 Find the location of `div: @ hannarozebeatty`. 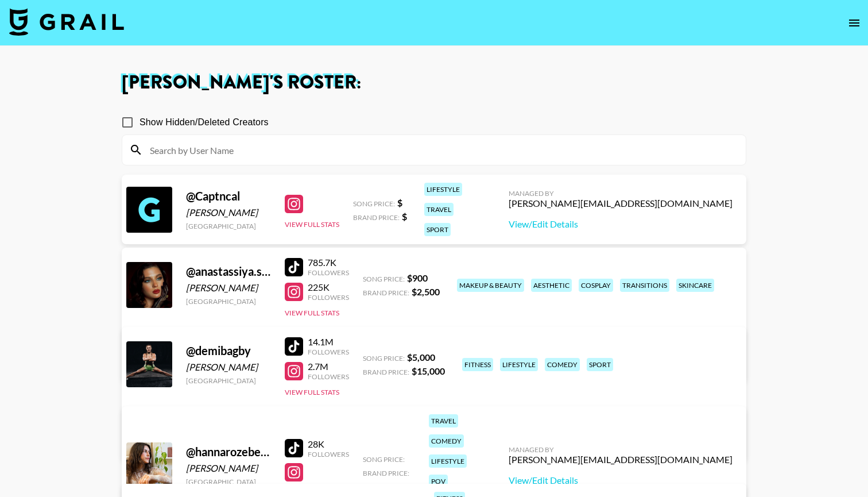

div: @ hannarozebeatty is located at coordinates (228, 452).